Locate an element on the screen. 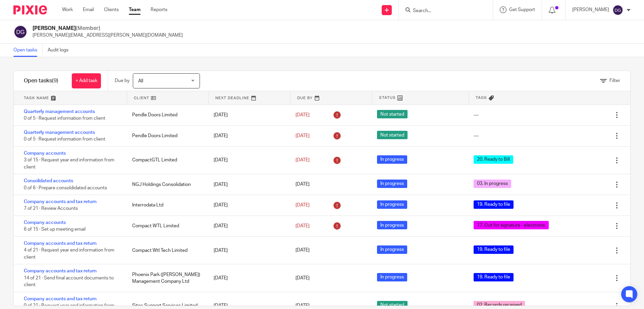 The width and height of the screenshot is (644, 309). span: (9) is located at coordinates (55, 80).